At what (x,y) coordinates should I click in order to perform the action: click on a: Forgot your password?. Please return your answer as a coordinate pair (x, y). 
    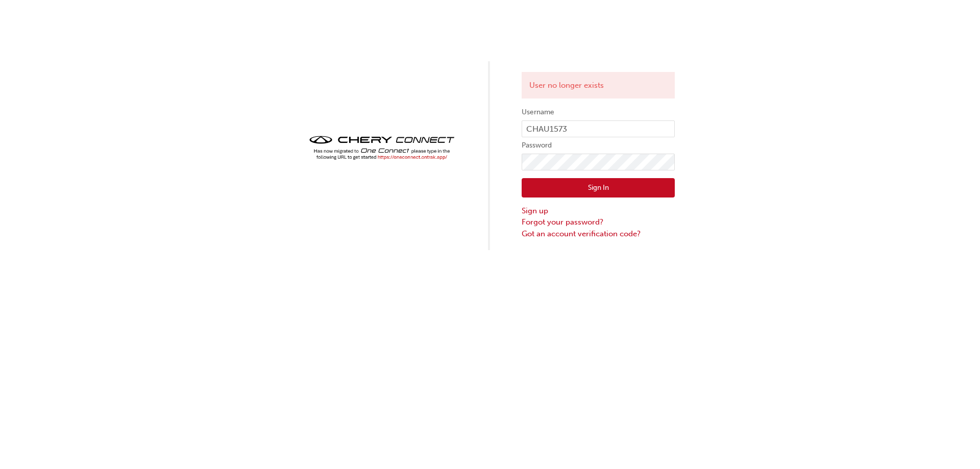
    Looking at the image, I should click on (599, 222).